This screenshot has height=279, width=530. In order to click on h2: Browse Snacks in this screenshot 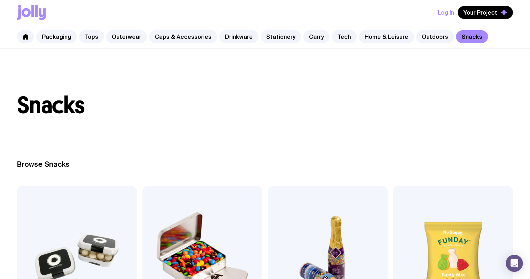, I will do `click(265, 164)`.